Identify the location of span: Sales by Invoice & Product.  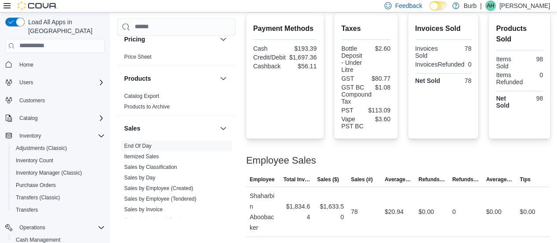
(155, 220).